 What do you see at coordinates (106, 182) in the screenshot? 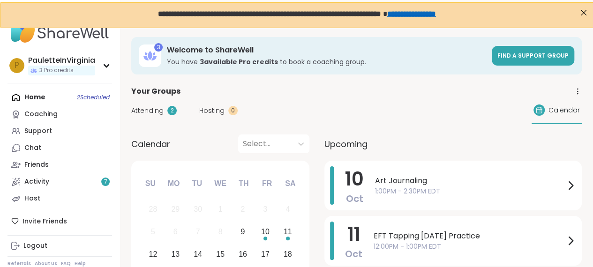
I see `span: 7` at bounding box center [106, 182].